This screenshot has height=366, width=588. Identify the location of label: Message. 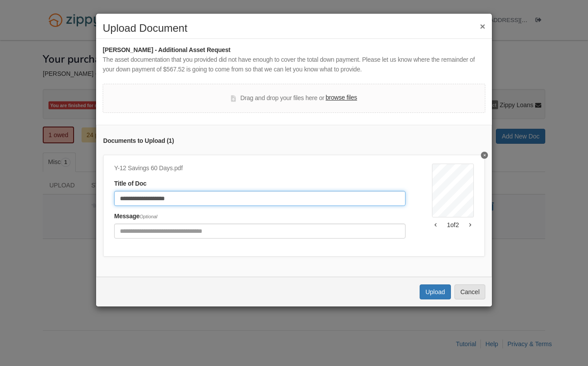
(136, 216).